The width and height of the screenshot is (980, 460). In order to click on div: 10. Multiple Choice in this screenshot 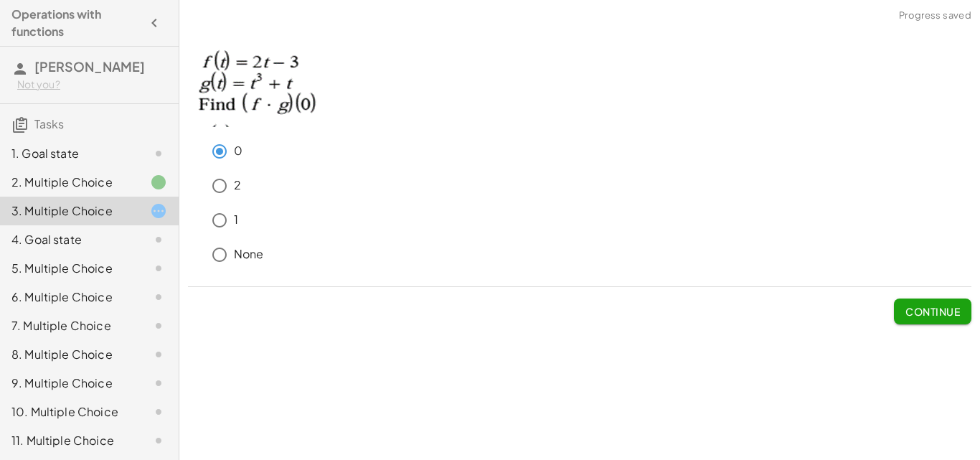, I will do `click(69, 412)`.